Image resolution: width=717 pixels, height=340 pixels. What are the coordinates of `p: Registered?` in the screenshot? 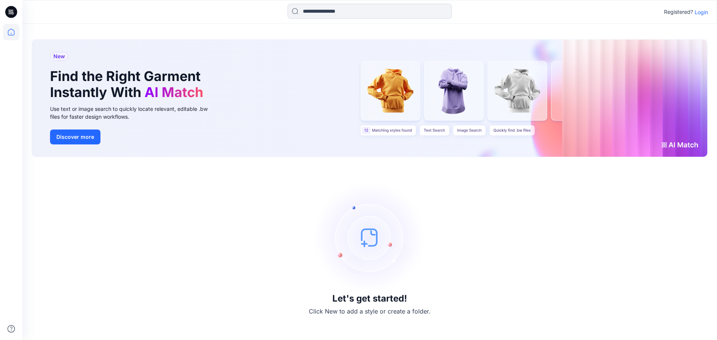 It's located at (679, 12).